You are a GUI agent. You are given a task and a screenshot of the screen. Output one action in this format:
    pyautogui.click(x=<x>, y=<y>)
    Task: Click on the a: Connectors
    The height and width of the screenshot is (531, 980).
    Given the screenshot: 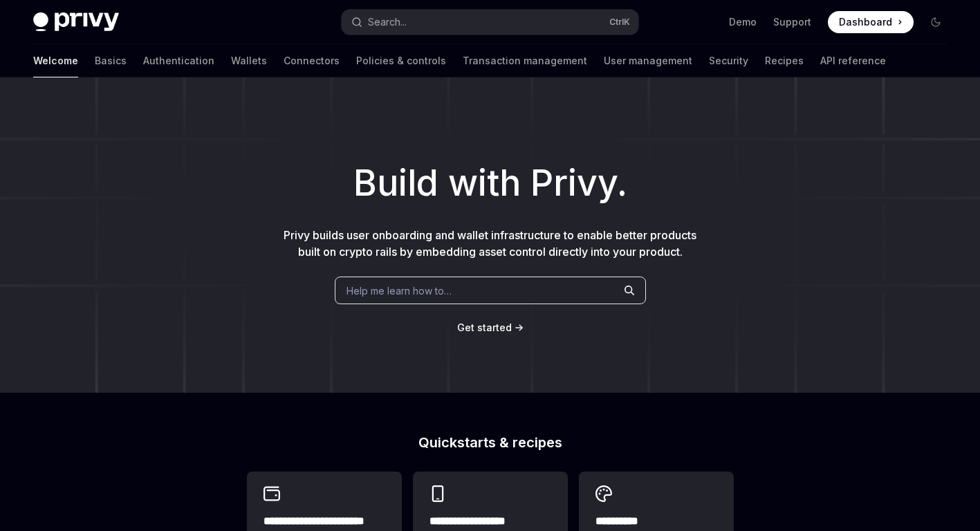 What is the action you would take?
    pyautogui.click(x=311, y=60)
    